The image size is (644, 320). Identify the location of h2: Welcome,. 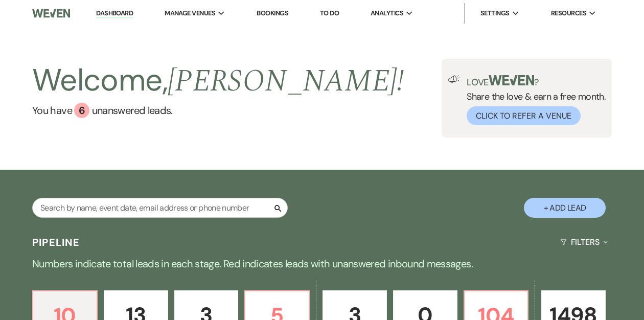
(218, 81).